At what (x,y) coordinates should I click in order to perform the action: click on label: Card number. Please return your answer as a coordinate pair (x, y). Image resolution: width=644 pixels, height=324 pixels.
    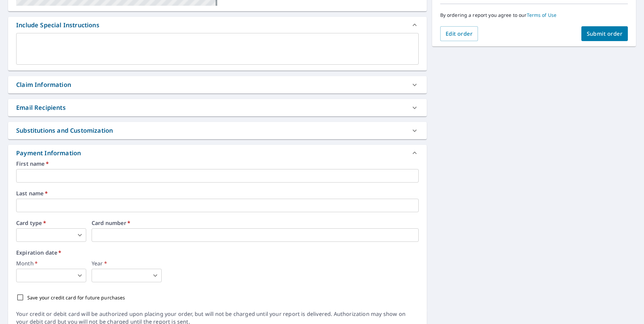
    Looking at the image, I should click on (255, 223).